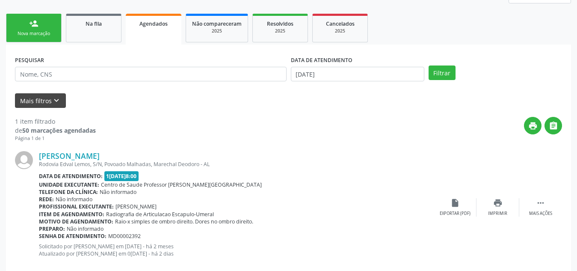  I want to click on img: img, so click(24, 160).